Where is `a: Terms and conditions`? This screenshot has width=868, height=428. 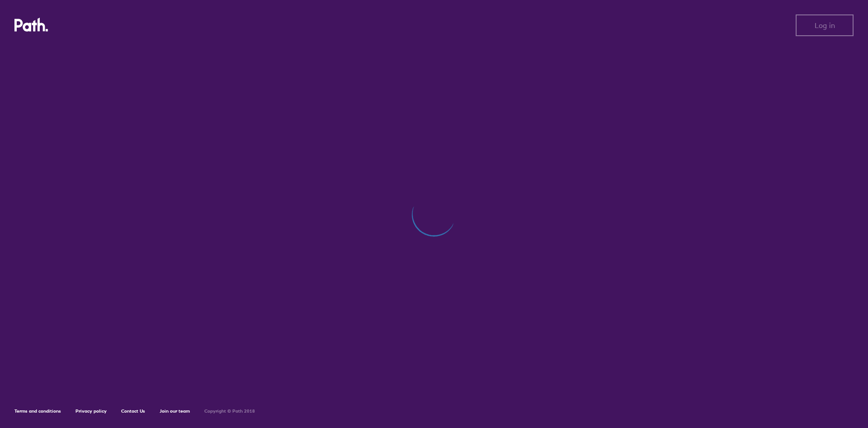 a: Terms and conditions is located at coordinates (38, 411).